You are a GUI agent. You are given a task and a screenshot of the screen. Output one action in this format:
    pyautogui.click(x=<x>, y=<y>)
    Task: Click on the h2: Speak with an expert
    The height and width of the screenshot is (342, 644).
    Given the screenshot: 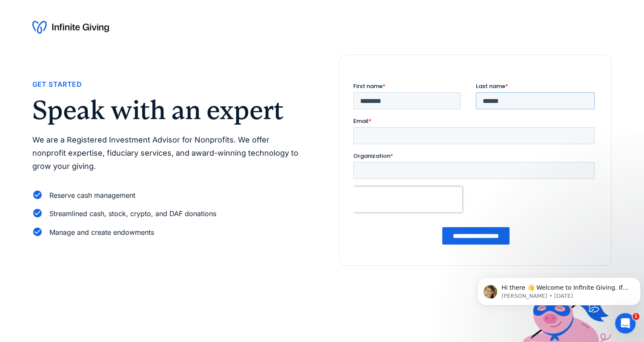 What is the action you would take?
    pyautogui.click(x=169, y=110)
    